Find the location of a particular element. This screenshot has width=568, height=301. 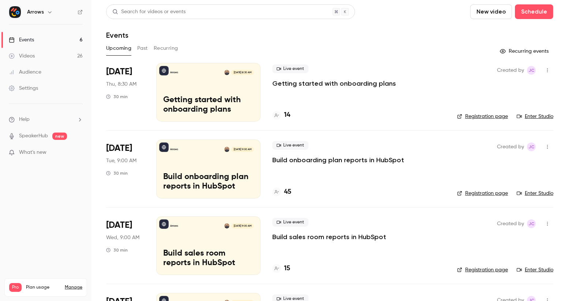

span: Tue, 9:00 AM is located at coordinates (121, 161).